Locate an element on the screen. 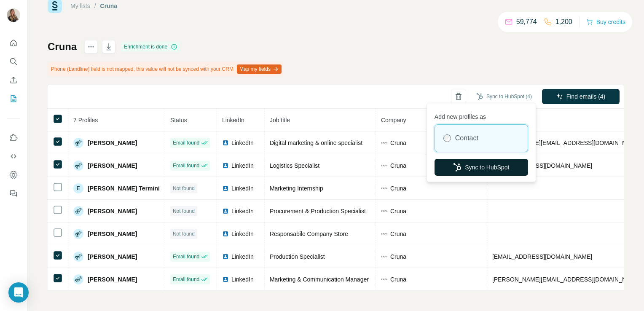 This screenshot has height=311, width=644. button: Map my fields is located at coordinates (259, 69).